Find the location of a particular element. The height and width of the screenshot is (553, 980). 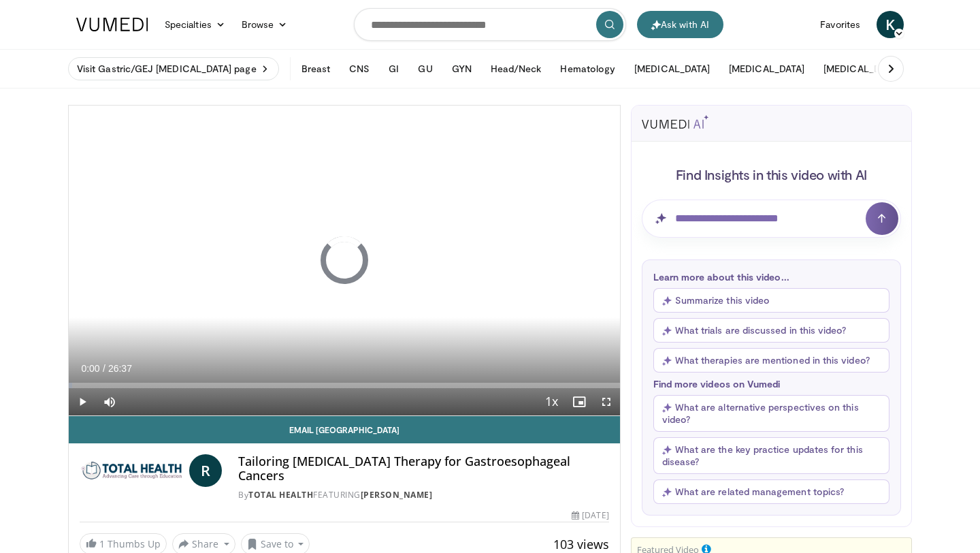

p: Learn more about this video... is located at coordinates (771, 277).